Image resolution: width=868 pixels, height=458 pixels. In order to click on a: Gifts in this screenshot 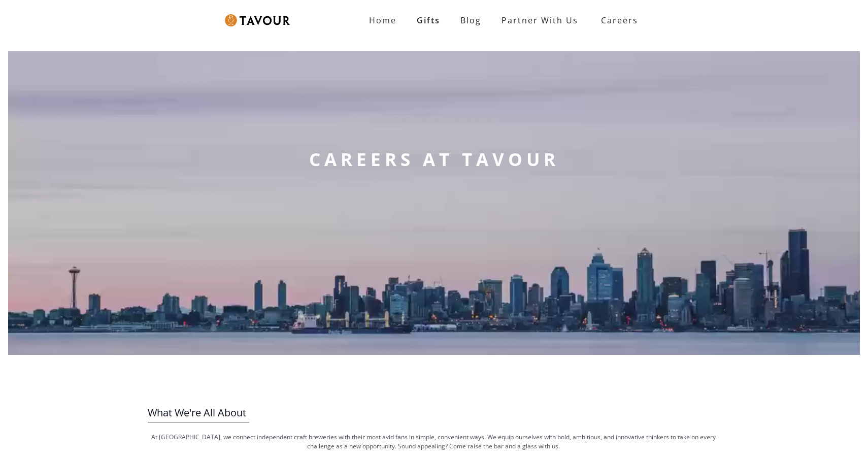, I will do `click(428, 20)`.